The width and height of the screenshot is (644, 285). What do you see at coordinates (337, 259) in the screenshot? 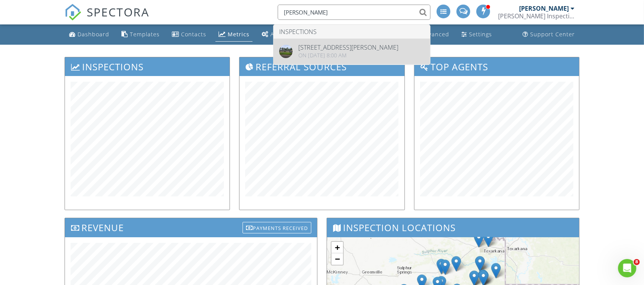
I see `a: Zoom out` at bounding box center [337, 259].